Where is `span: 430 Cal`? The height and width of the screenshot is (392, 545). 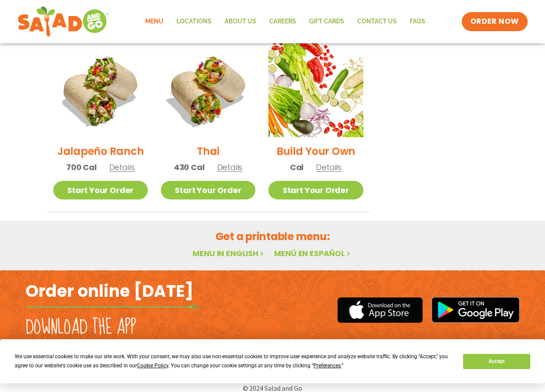 span: 430 Cal is located at coordinates (189, 167).